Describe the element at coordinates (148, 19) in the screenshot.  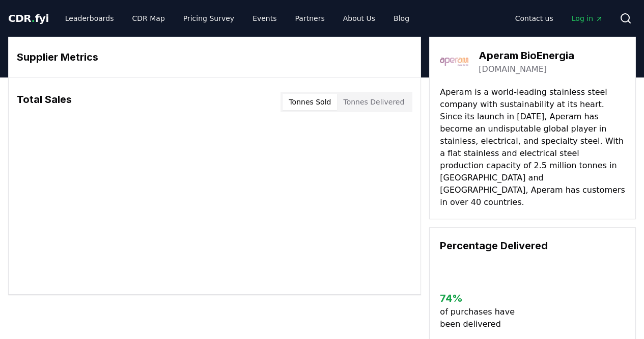
I see `a: CDR Map` at that location.